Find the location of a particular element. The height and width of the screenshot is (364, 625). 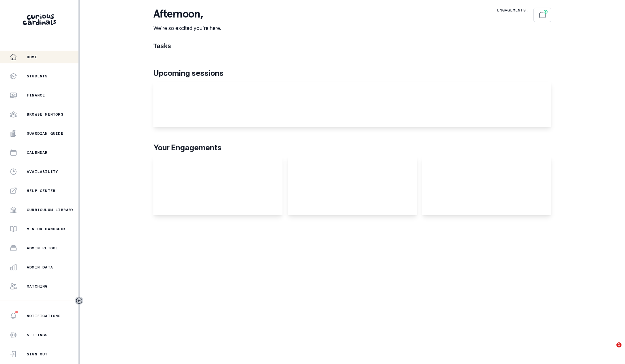

p: Engagements: is located at coordinates (513, 10).